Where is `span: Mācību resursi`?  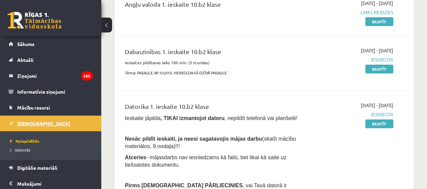
span: Mācību resursi is located at coordinates (33, 107).